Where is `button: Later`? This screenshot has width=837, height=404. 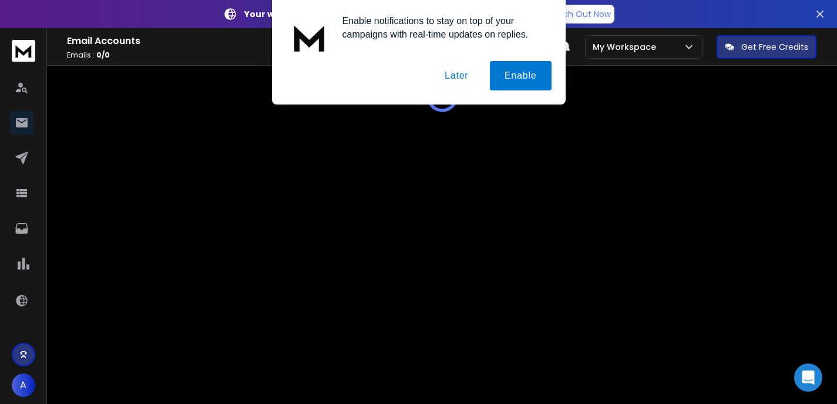 button: Later is located at coordinates (456, 76).